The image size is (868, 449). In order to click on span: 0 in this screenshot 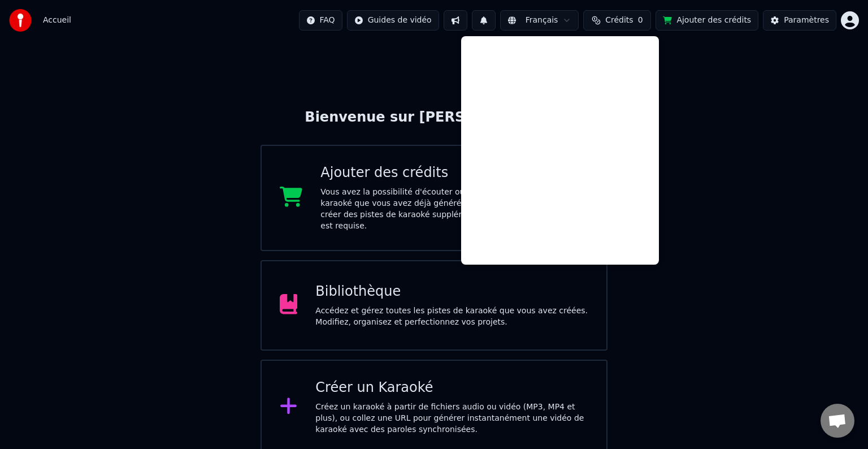, I will do `click(640, 20)`.